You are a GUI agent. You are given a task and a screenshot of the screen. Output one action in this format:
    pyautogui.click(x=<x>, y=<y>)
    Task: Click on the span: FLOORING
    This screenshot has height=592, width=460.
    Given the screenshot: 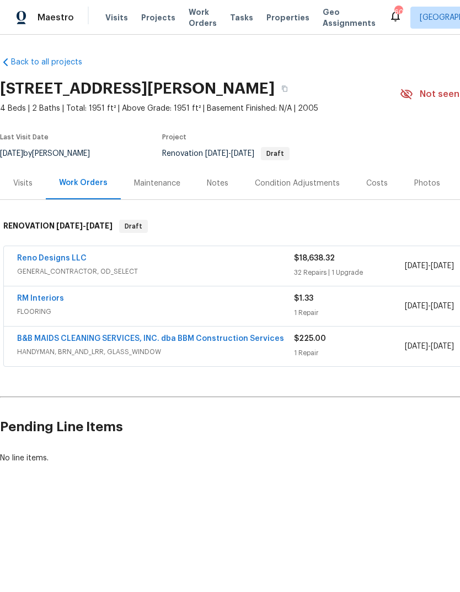 What is the action you would take?
    pyautogui.click(x=155, y=312)
    